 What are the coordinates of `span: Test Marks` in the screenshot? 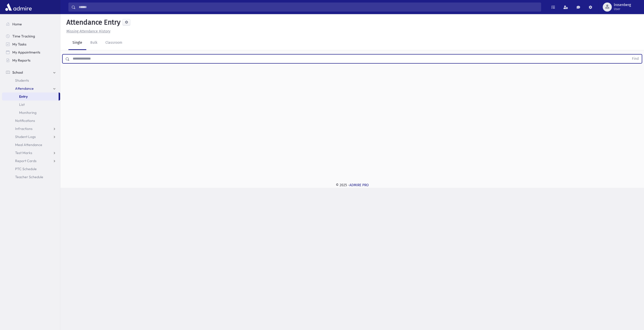 It's located at (24, 153).